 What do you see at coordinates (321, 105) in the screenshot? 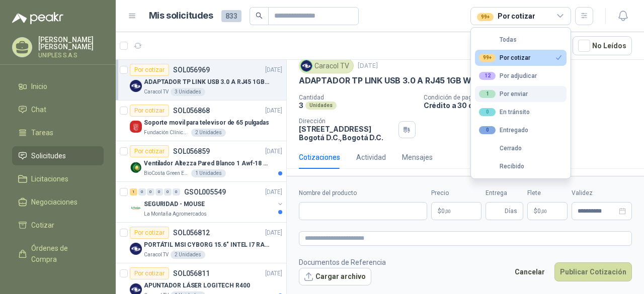
I see `div: Unidades` at bounding box center [321, 105].